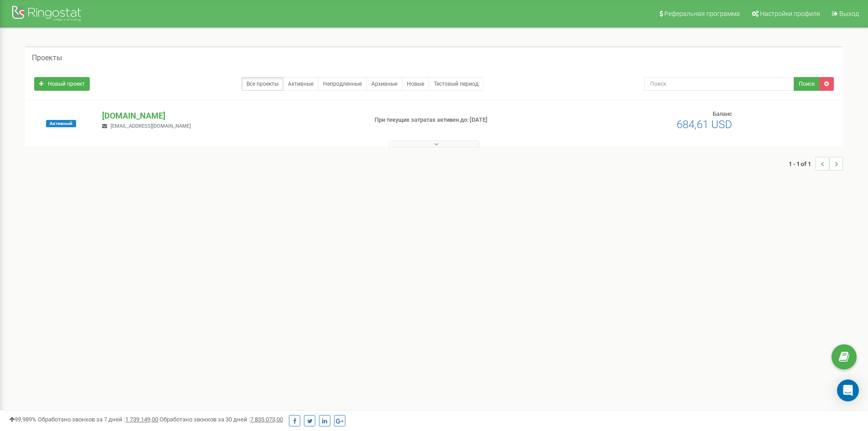  I want to click on span: 1 - 1 of 1, so click(802, 164).